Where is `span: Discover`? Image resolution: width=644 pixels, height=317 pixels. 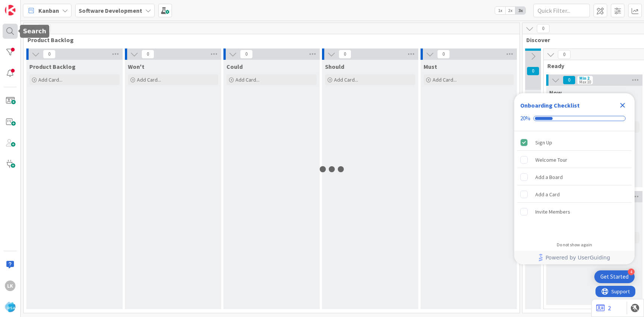 span: Discover is located at coordinates (583, 40).